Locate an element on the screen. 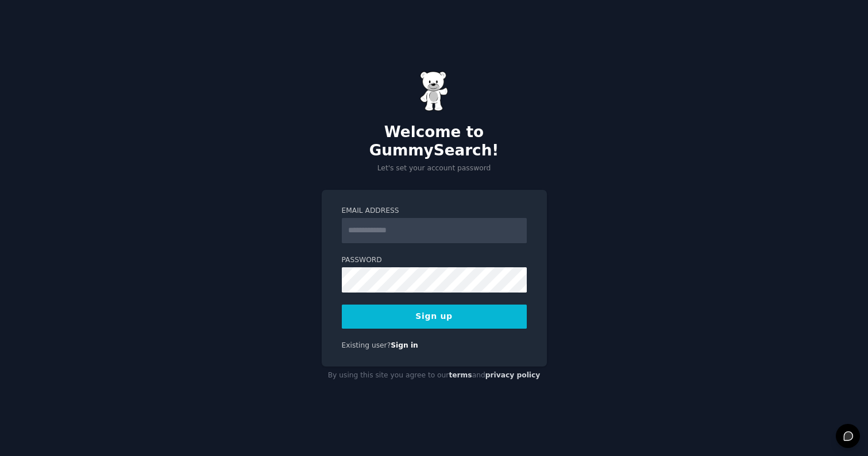  a: terms is located at coordinates (460, 375).